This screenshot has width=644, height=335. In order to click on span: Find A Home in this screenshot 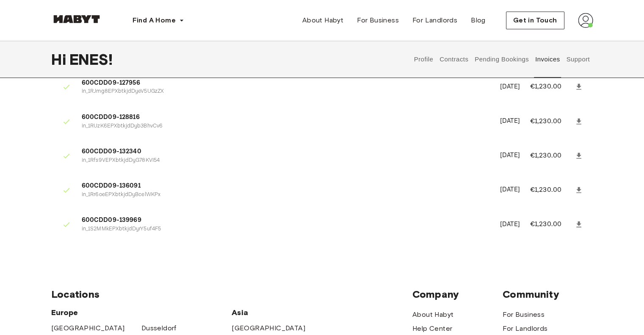, I will do `click(154, 20)`.